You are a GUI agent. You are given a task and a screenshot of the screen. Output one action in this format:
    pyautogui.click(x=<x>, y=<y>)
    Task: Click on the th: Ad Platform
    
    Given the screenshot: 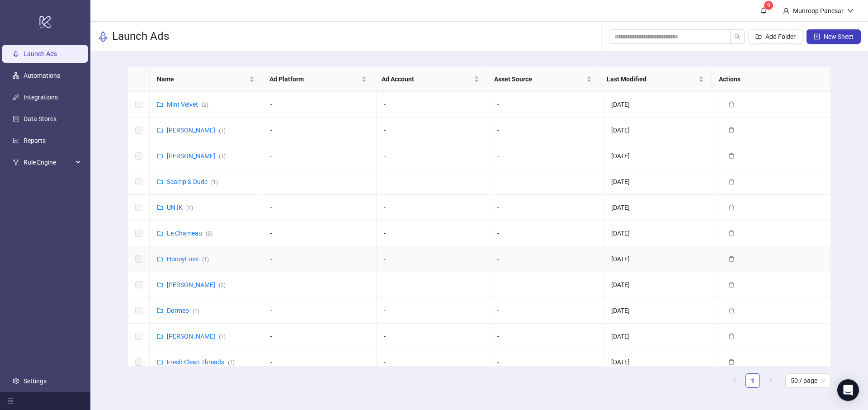 What is the action you would take?
    pyautogui.click(x=318, y=79)
    